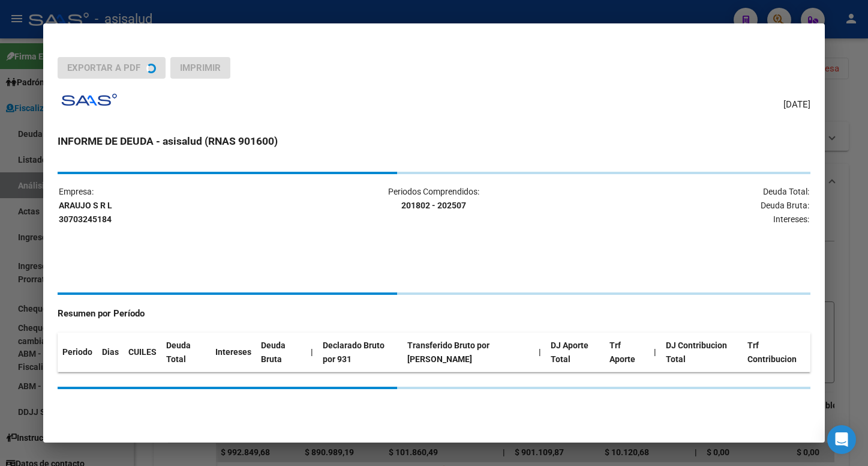  Describe the element at coordinates (185, 353) in the screenshot. I see `th: Deuda Total` at that location.